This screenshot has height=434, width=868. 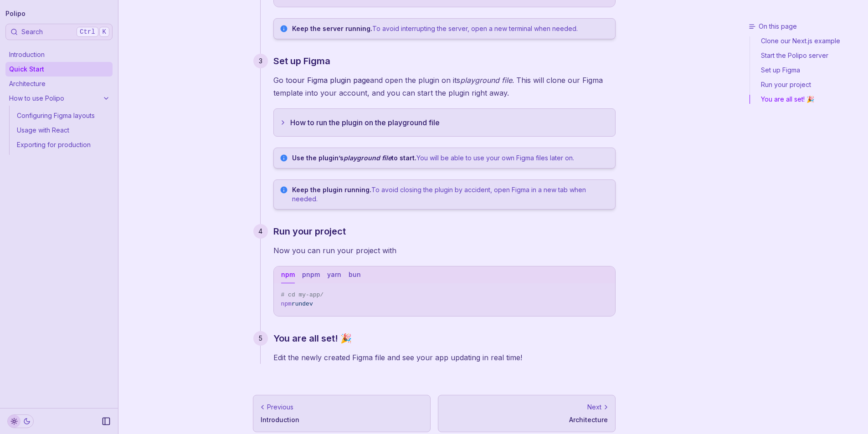 I want to click on button: Collapse Sidebar, so click(x=106, y=421).